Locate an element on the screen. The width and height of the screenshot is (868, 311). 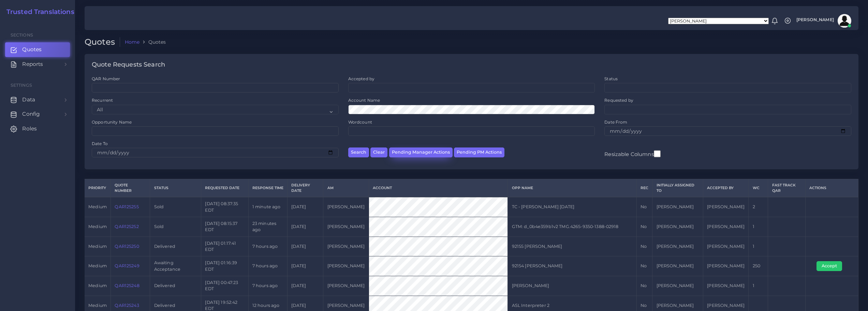
th: Actions is located at coordinates (832, 188).